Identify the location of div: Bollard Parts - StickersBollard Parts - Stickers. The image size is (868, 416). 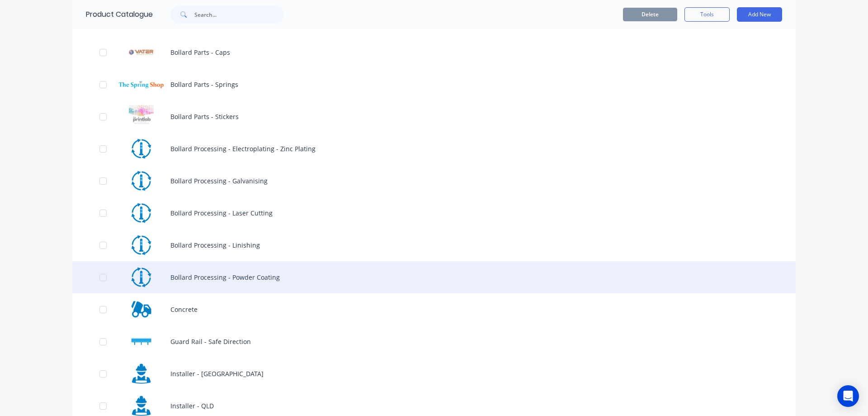
(434, 116).